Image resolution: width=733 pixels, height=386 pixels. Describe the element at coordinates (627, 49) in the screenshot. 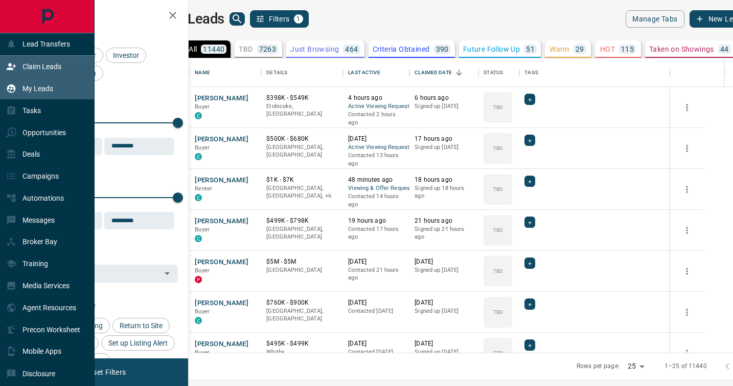

I see `p: 115` at that location.